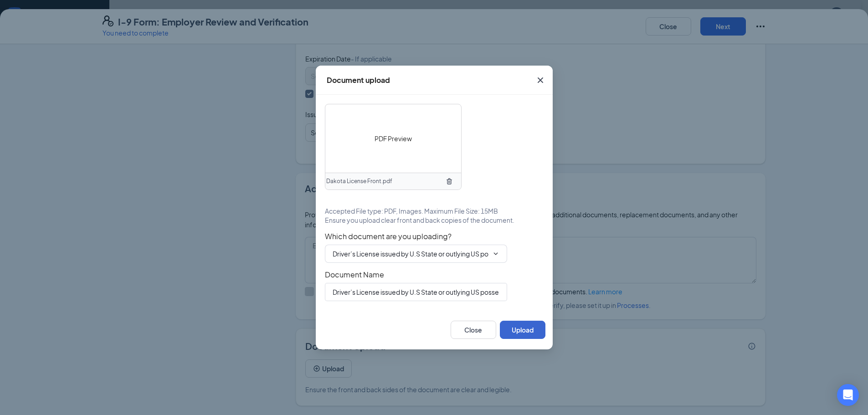  I want to click on span: PDF Preview, so click(393, 138).